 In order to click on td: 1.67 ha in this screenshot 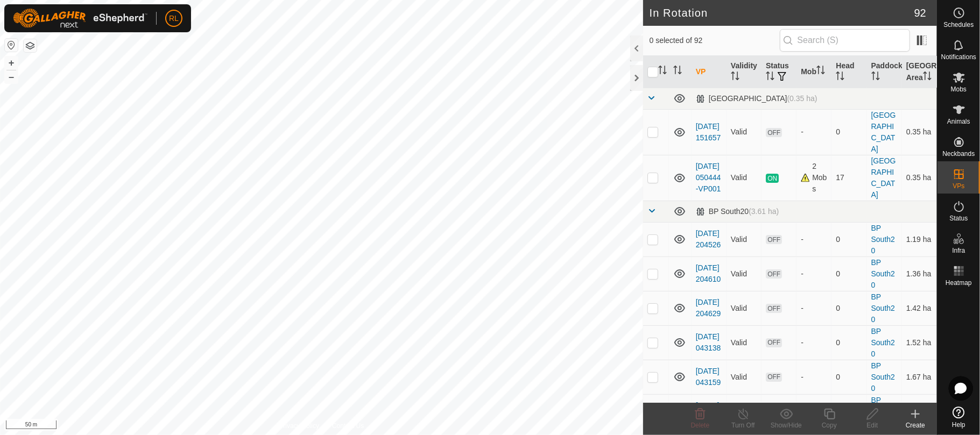, I will do `click(919, 377)`.